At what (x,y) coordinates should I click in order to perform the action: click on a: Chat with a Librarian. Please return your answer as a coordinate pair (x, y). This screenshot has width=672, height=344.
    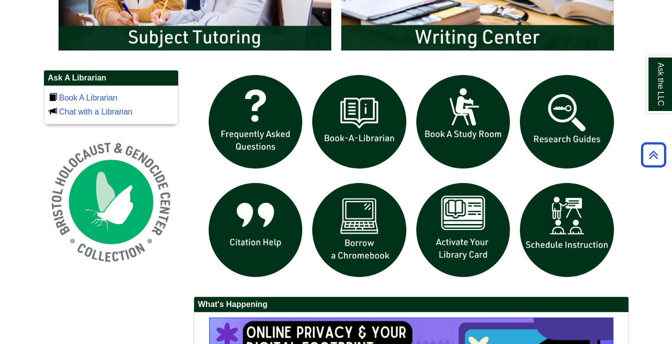
    Looking at the image, I should click on (96, 112).